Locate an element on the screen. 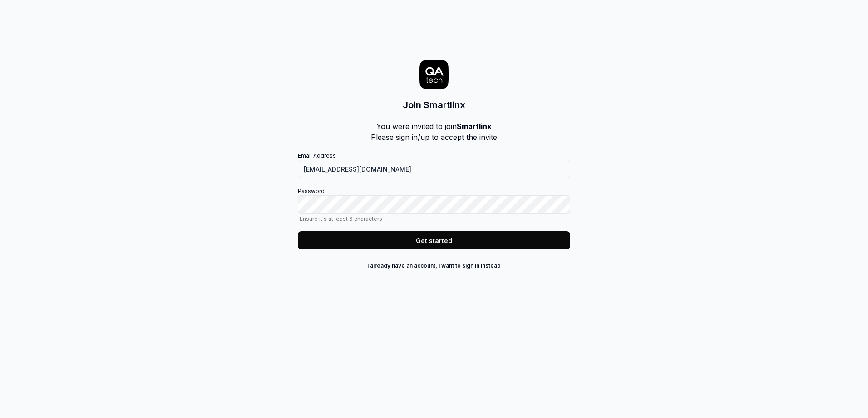  input: Email Address is located at coordinates (434, 169).